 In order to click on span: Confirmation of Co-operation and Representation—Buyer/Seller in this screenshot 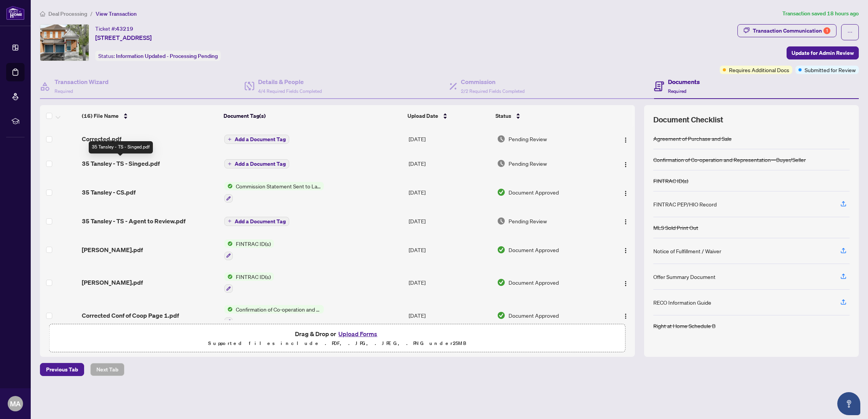, I will do `click(278, 309)`.